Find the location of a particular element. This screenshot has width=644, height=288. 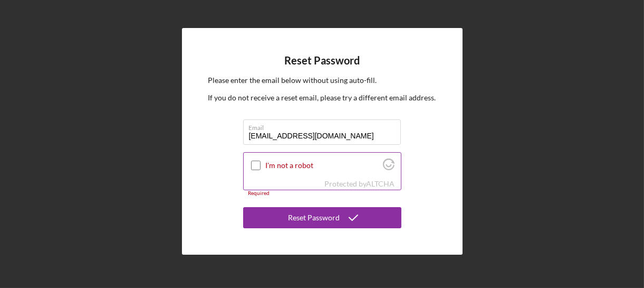

div: Required is located at coordinates (322, 193).